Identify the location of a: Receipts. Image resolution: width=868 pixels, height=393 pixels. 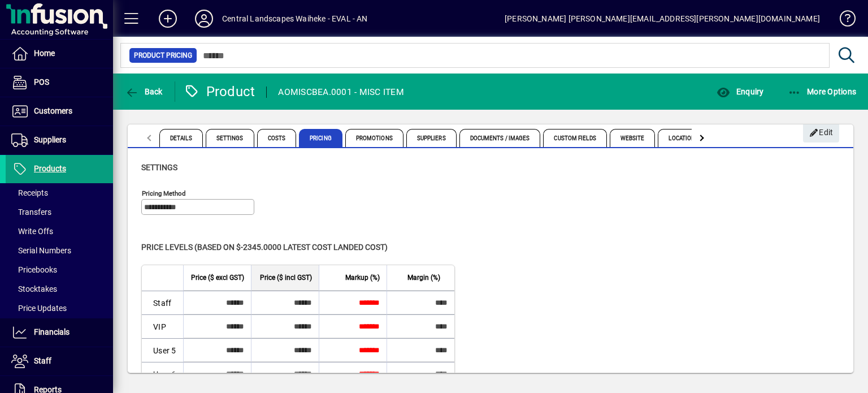
(59, 193).